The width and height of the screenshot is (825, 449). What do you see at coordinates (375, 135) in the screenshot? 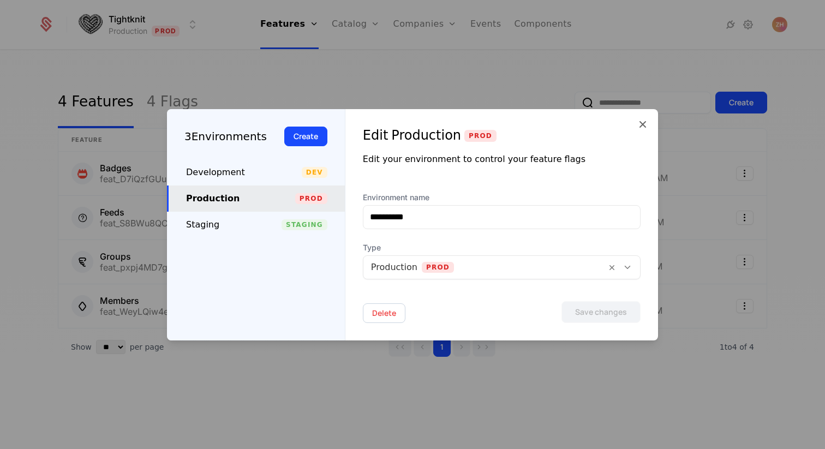
I see `div: Edit` at bounding box center [375, 135].